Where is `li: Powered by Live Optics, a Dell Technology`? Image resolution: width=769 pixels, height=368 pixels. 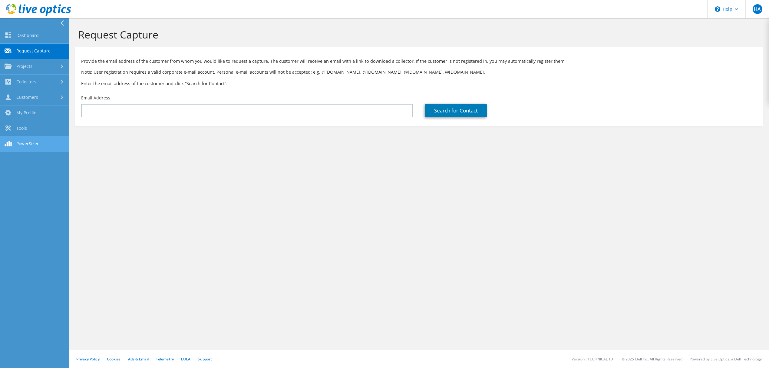
li: Powered by Live Optics, a Dell Technology is located at coordinates (726, 359).